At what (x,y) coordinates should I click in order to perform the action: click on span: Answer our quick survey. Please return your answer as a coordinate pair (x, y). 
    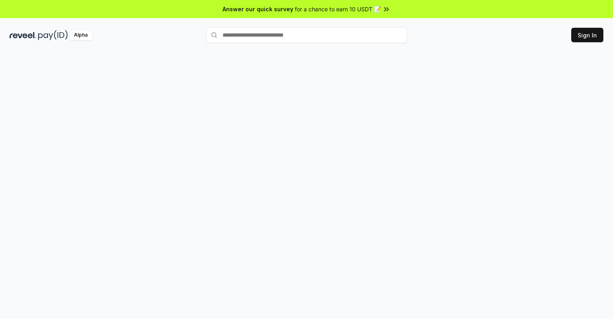
    Looking at the image, I should click on (258, 9).